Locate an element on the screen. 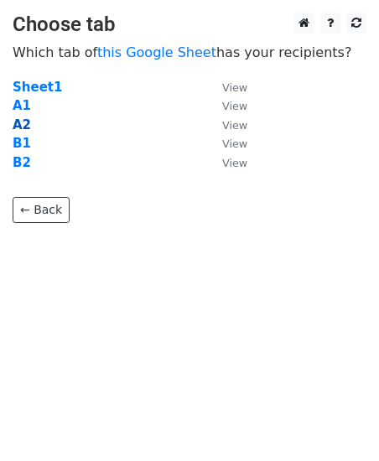  strong: Sheet1 is located at coordinates (37, 87).